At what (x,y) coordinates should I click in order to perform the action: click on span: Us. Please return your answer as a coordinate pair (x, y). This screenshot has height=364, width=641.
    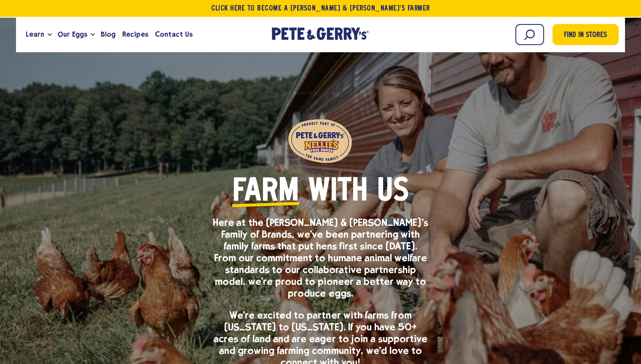
    Looking at the image, I should click on (393, 192).